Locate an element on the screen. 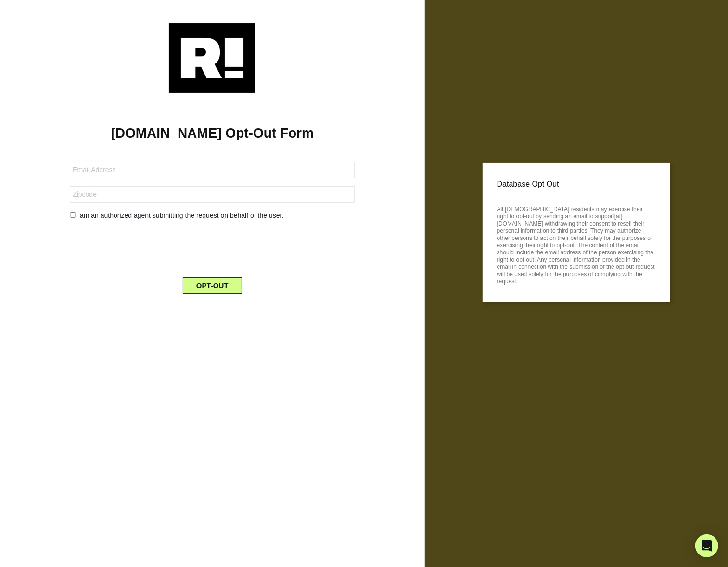  button: OPT-OUT is located at coordinates (212, 286).